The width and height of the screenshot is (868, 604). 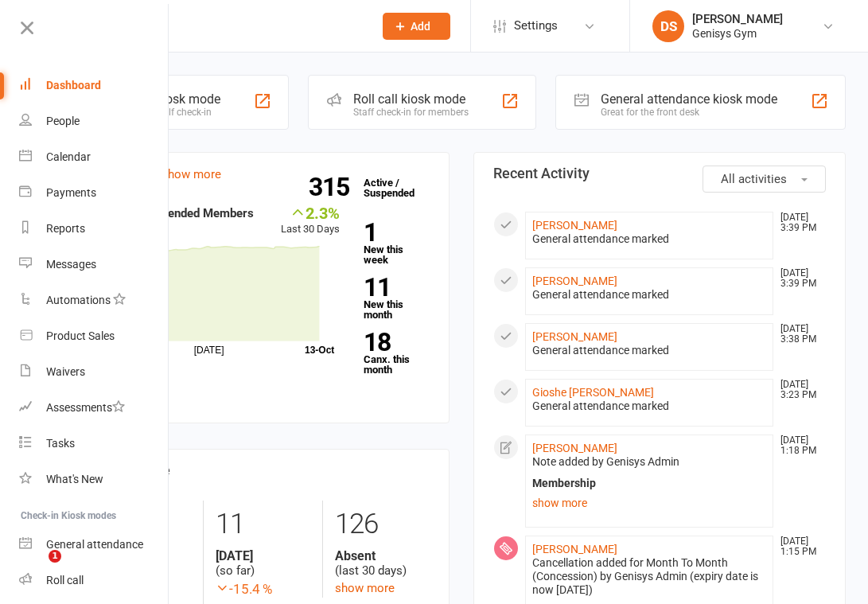 What do you see at coordinates (75, 479) in the screenshot?
I see `div: What's New` at bounding box center [75, 479].